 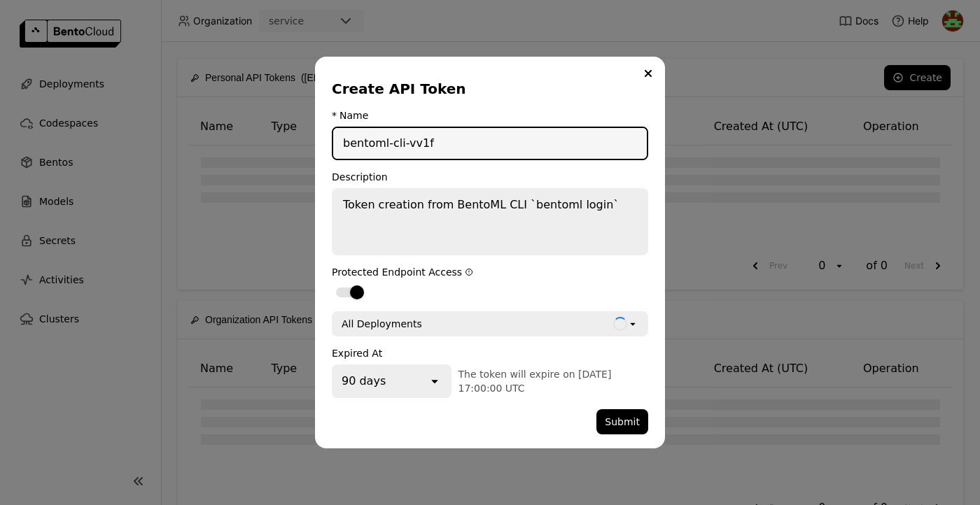 I want to click on input: Selected All Deployments., so click(x=424, y=324).